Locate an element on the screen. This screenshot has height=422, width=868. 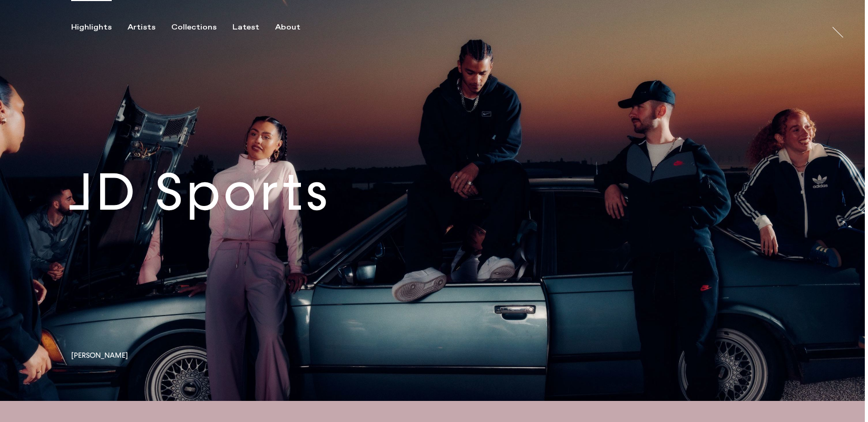
div: About is located at coordinates (287, 27).